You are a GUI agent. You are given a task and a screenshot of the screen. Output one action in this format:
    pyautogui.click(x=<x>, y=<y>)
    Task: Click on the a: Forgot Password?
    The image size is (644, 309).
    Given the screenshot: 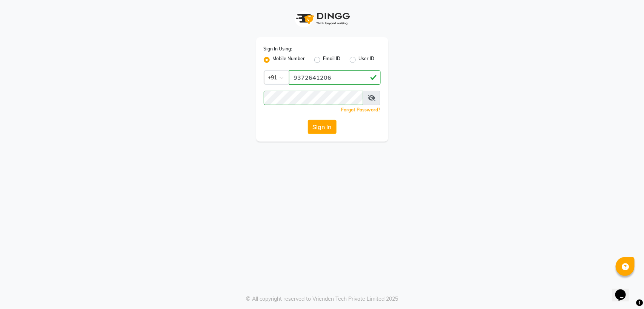 What is the action you would take?
    pyautogui.click(x=361, y=110)
    